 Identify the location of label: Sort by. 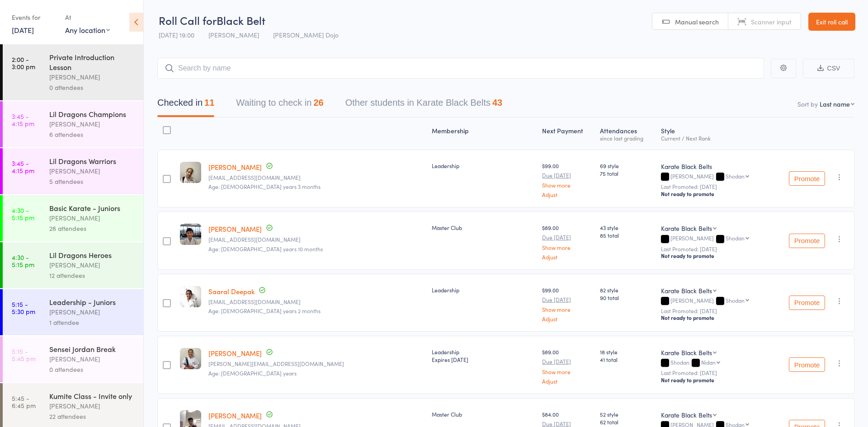
(808, 104).